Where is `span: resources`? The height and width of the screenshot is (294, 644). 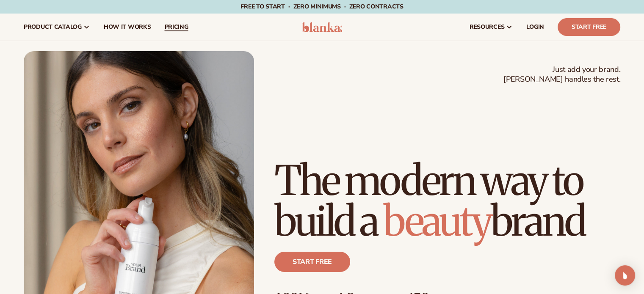 span: resources is located at coordinates (487, 27).